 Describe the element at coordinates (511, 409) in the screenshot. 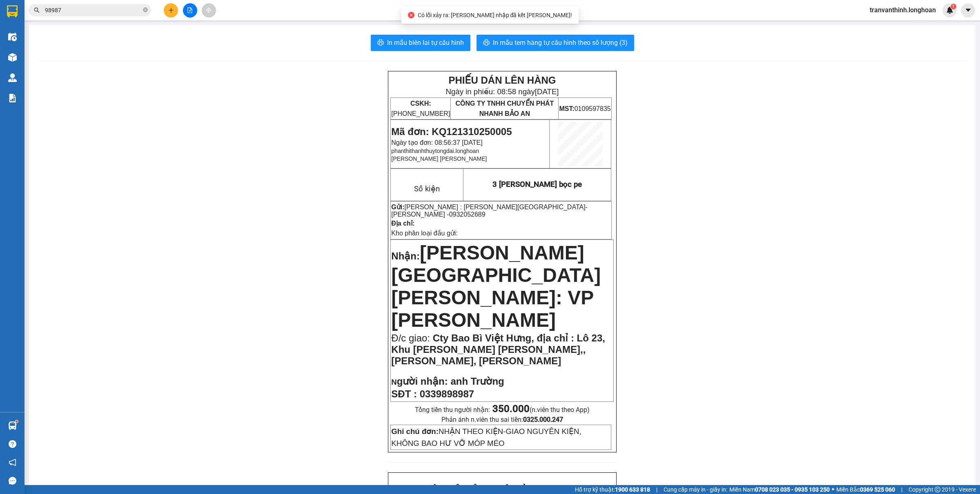

I see `strong: 350.000` at that location.